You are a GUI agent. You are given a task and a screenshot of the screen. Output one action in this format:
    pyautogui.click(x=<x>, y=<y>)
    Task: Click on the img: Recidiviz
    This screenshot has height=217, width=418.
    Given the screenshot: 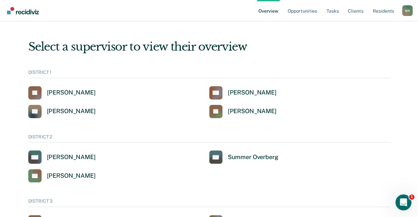 What is the action you would take?
    pyautogui.click(x=23, y=11)
    